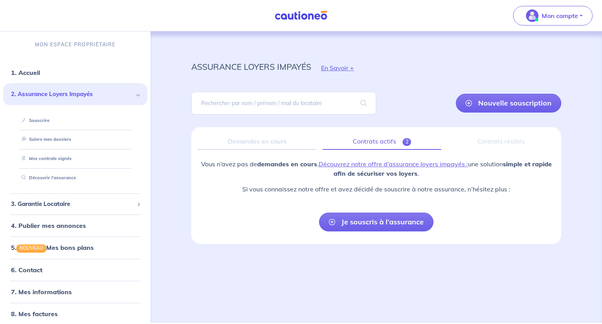 The width and height of the screenshot is (602, 324). I want to click on p: Vous n’avez pas de . une solution ., so click(377, 169).